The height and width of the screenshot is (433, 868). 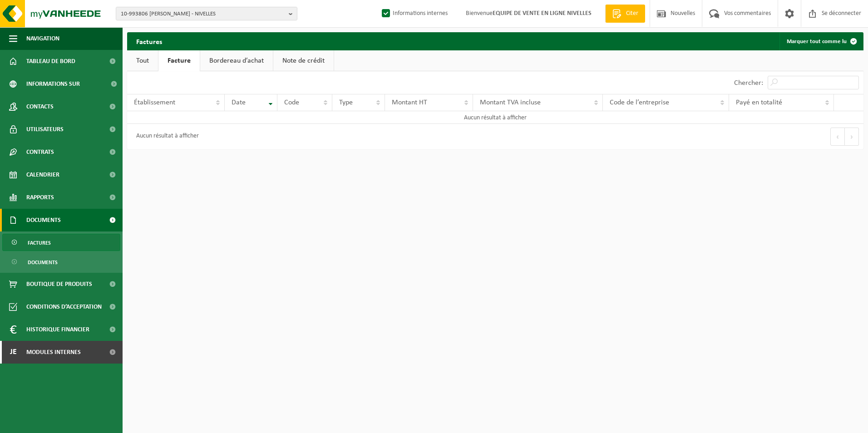 What do you see at coordinates (43, 39) in the screenshot?
I see `span: Navigation` at bounding box center [43, 39].